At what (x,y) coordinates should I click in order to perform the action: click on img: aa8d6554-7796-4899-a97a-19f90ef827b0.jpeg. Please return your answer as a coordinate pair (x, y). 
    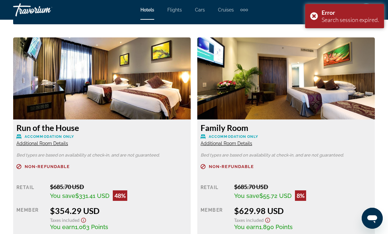
    Looking at the image, I should click on (286, 79).